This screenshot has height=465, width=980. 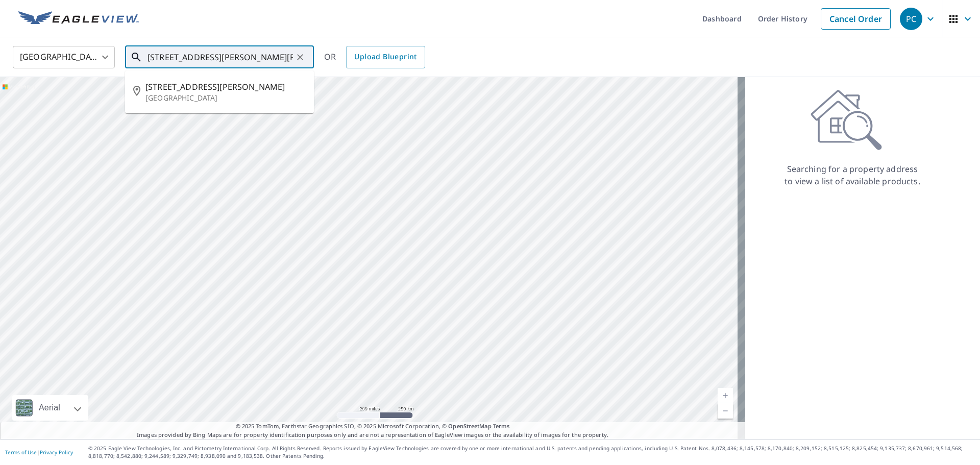 I want to click on button: Clear, so click(x=300, y=57).